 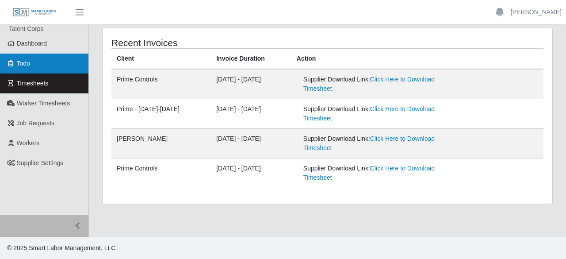 I want to click on span: Todo, so click(x=23, y=63).